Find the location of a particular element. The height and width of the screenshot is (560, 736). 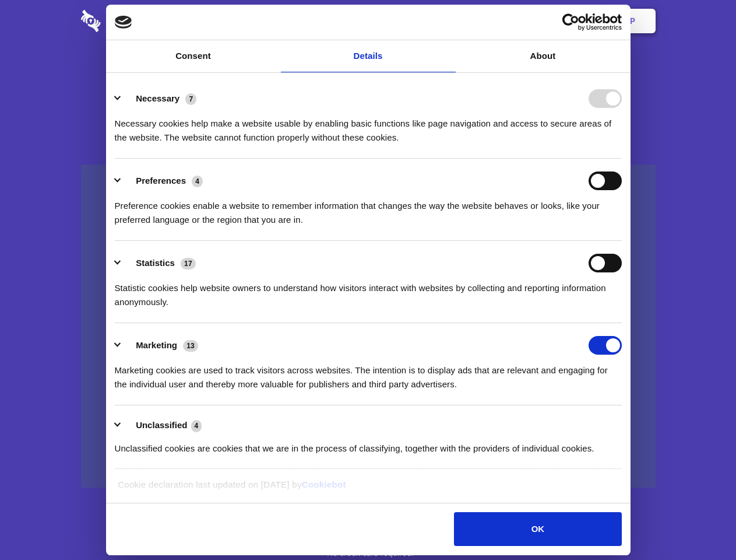

a: Usercentrics Cookiebot - opens in a new window is located at coordinates (570, 23).